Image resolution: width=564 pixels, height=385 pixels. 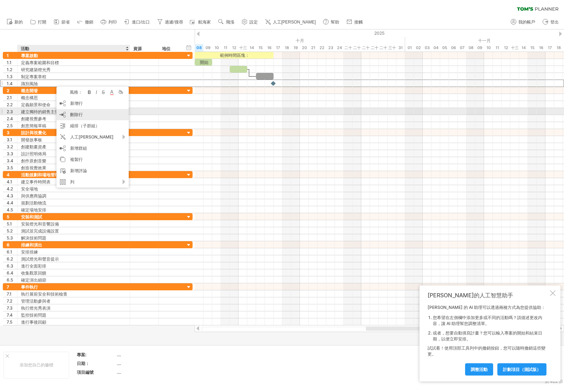 What do you see at coordinates (25, 48) in the screenshot?
I see `font: 活動` at bounding box center [25, 48].